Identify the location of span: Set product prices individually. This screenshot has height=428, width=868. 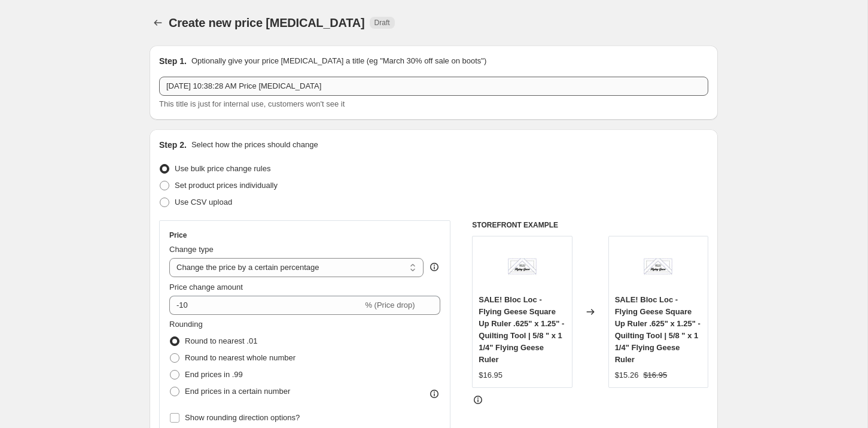
(226, 185).